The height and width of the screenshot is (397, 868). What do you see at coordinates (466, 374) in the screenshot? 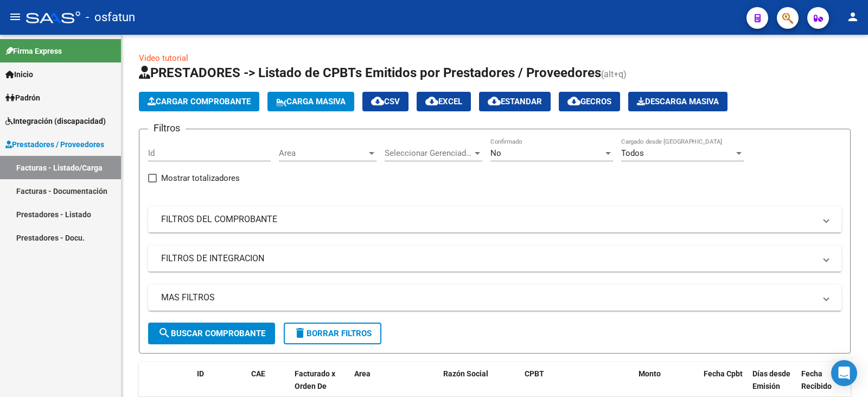
I see `span: Razón Social` at bounding box center [466, 374].